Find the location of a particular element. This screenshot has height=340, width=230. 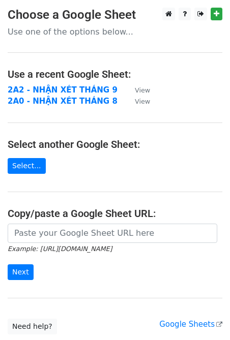

h3: Choose a Google Sheet is located at coordinates (115, 15).